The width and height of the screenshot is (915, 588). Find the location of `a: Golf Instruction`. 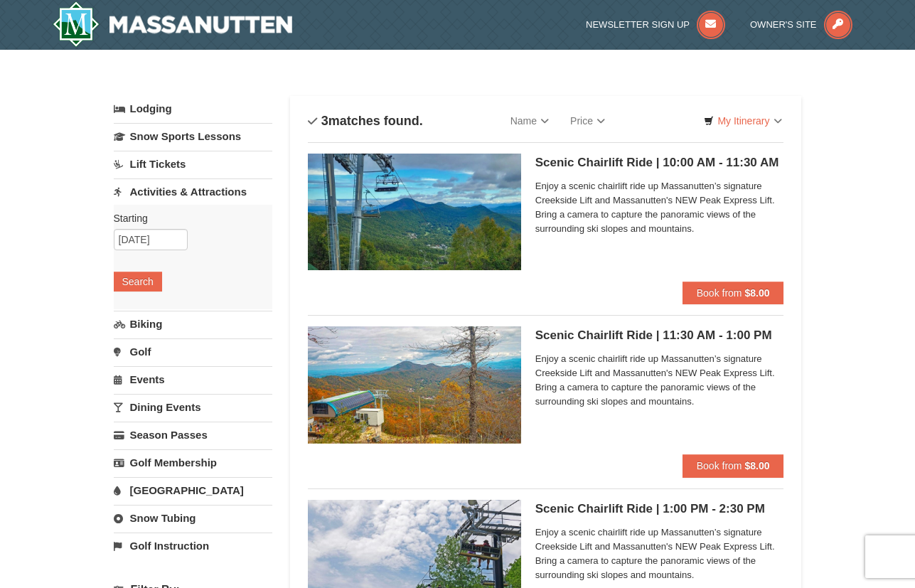

a: Golf Instruction is located at coordinates (192, 545).